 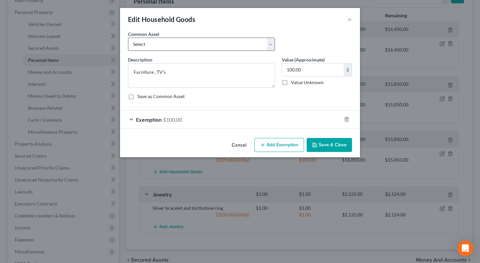 What do you see at coordinates (140, 60) in the screenshot?
I see `span: Description` at bounding box center [140, 60].